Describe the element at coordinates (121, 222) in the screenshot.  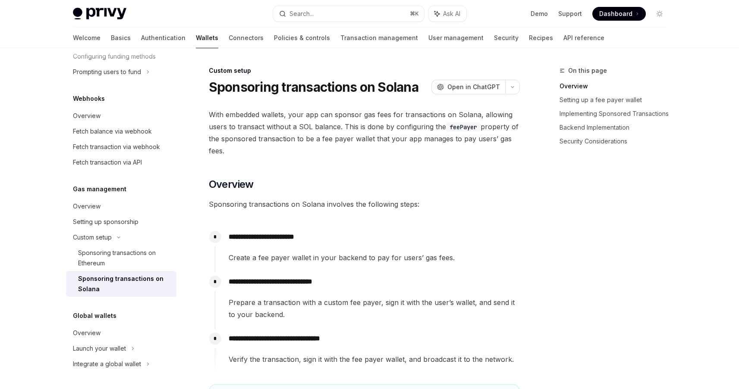
I see `a: Setting up sponsorship` at that location.